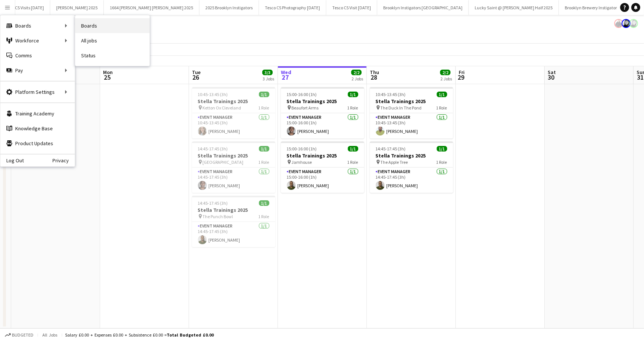 This screenshot has height=341, width=644. What do you see at coordinates (112, 41) in the screenshot?
I see `a: All jobs` at bounding box center [112, 41].